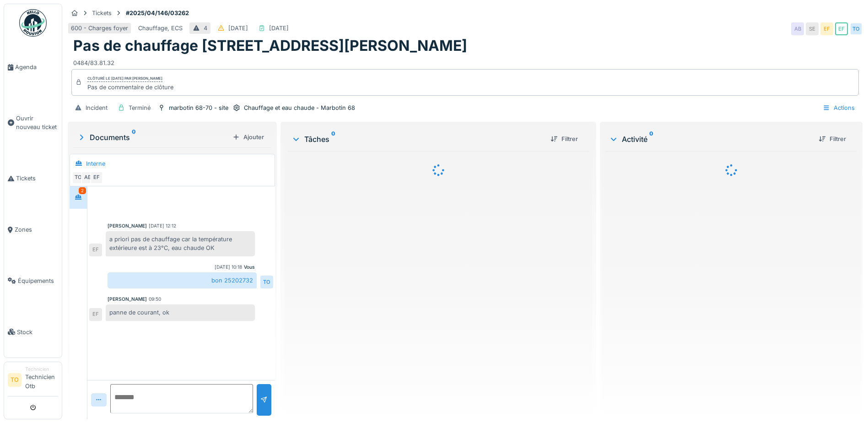 This screenshot has height=423, width=868. I want to click on div: 0484/83.81.32, so click(465, 61).